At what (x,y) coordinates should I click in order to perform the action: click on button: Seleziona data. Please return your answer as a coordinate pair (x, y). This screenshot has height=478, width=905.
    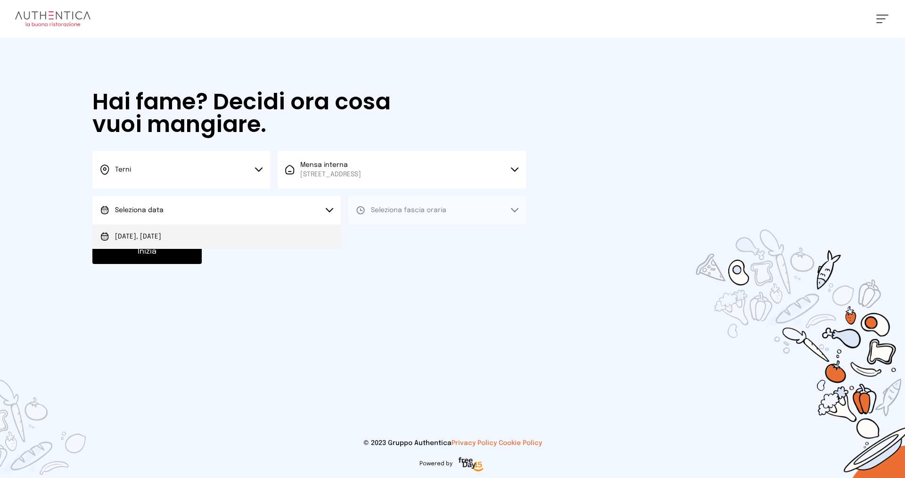
    Looking at the image, I should click on (216, 210).